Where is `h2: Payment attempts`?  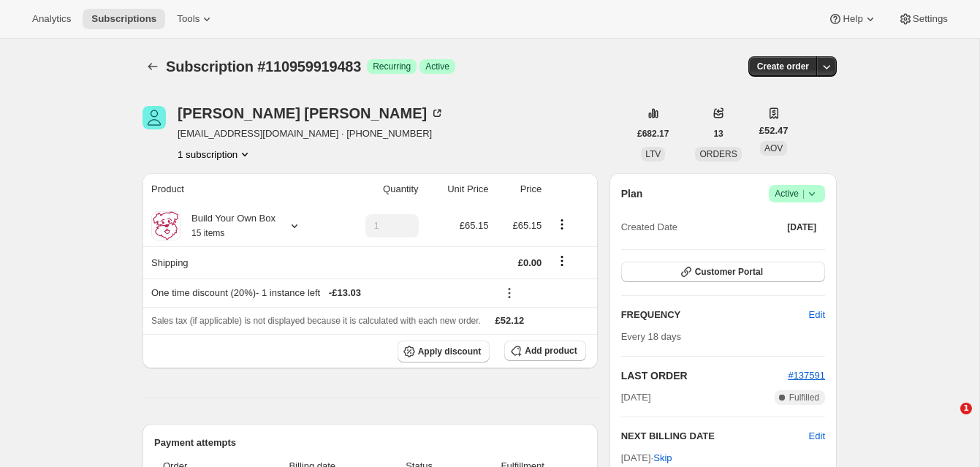 h2: Payment attempts is located at coordinates (370, 443).